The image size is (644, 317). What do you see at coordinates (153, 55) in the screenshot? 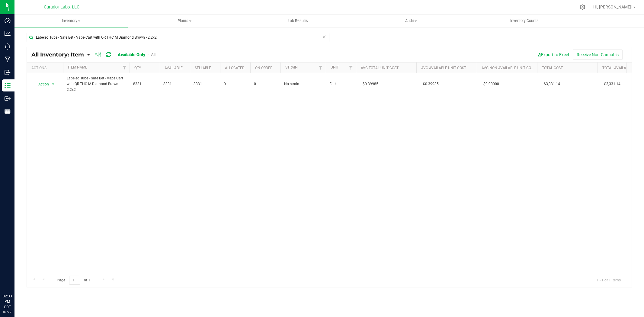
I see `a: All` at bounding box center [153, 55].